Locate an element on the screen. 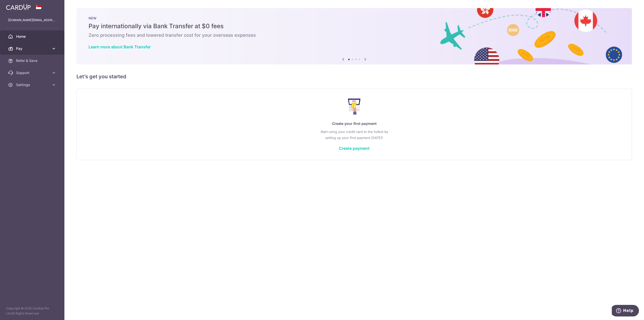 The image size is (644, 320). a: Learn more about Bank Transfer is located at coordinates (120, 47).